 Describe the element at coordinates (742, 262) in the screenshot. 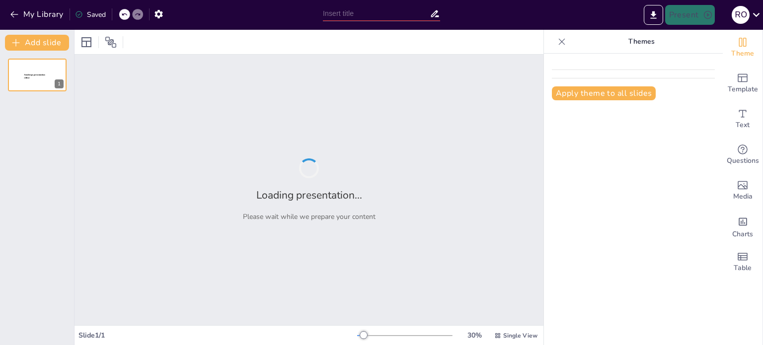

I see `div: Add a table` at that location.